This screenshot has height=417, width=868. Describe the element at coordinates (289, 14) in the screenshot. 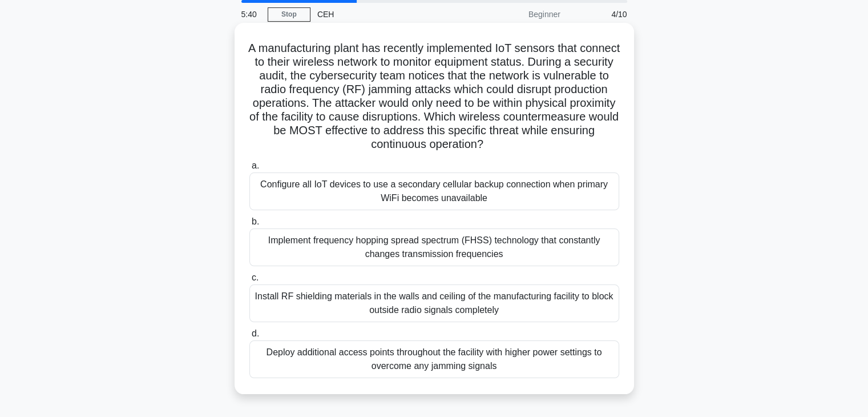

I see `a: Stop` at that location.